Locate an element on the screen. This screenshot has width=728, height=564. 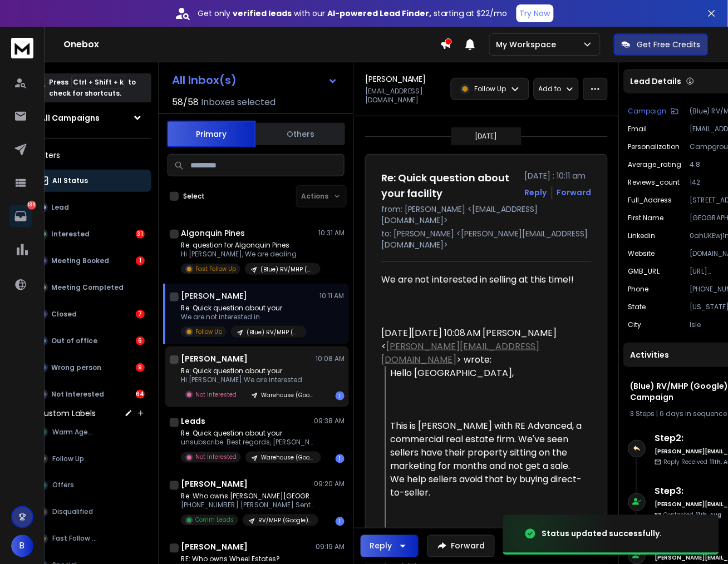
p: State is located at coordinates (637, 307).